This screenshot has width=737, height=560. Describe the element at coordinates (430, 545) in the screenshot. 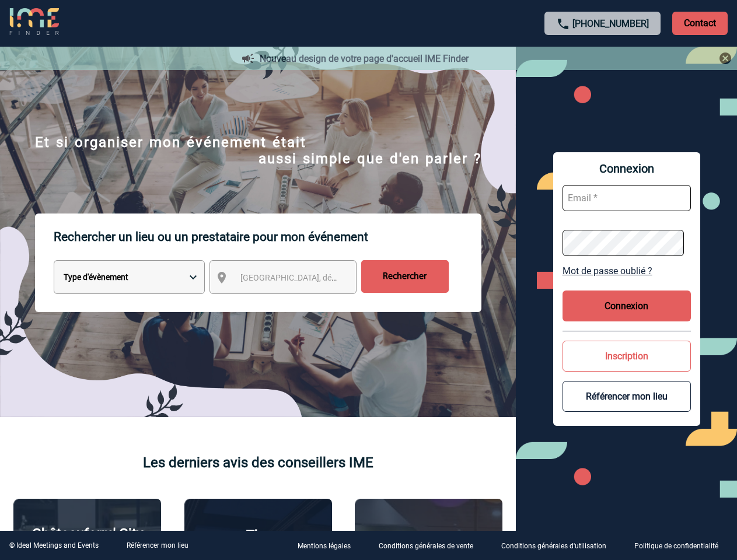

I see `a: Conditions générales de vente` at that location.